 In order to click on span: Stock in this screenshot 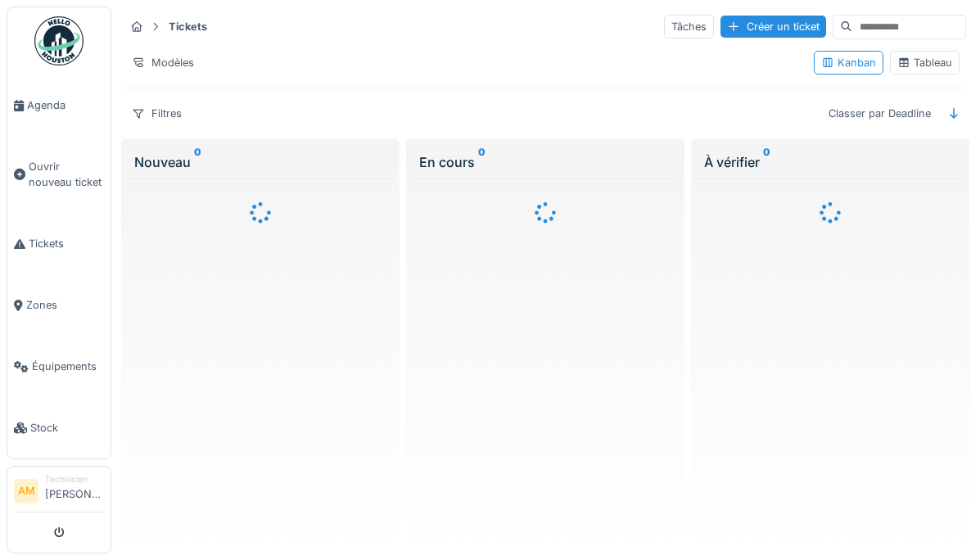, I will do `click(67, 427)`.